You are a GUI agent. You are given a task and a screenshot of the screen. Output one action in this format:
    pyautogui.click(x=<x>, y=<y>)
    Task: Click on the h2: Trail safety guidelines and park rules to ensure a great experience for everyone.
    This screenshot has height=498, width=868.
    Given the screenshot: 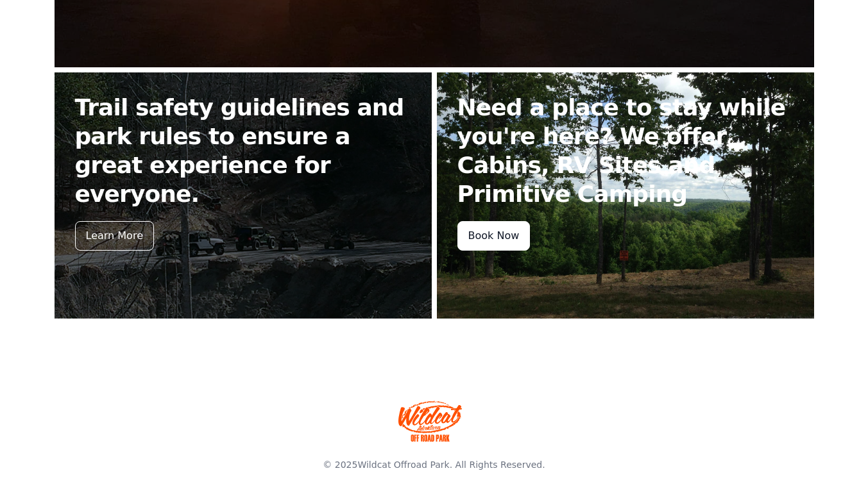 What is the action you would take?
    pyautogui.click(x=243, y=151)
    